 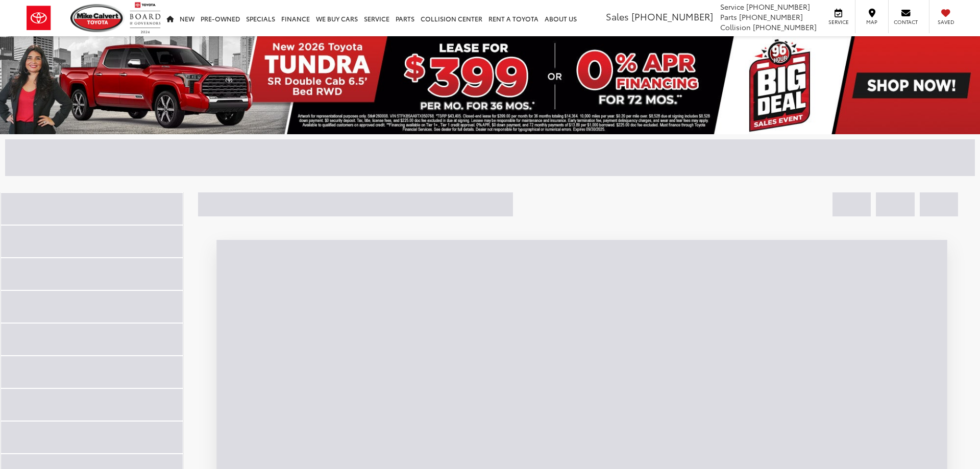 I want to click on span: Parts, so click(x=728, y=17).